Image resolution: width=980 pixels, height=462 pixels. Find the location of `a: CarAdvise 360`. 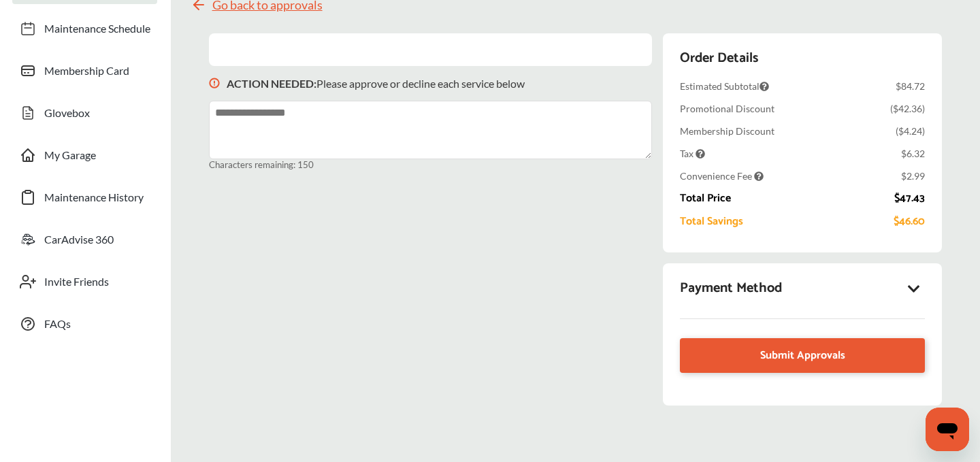

a: CarAdvise 360 is located at coordinates (85, 239).